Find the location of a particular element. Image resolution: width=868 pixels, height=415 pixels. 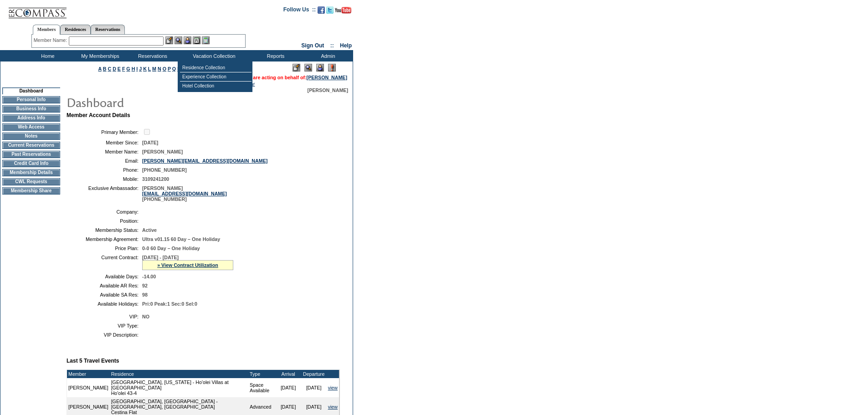

td: Home is located at coordinates (47, 55).